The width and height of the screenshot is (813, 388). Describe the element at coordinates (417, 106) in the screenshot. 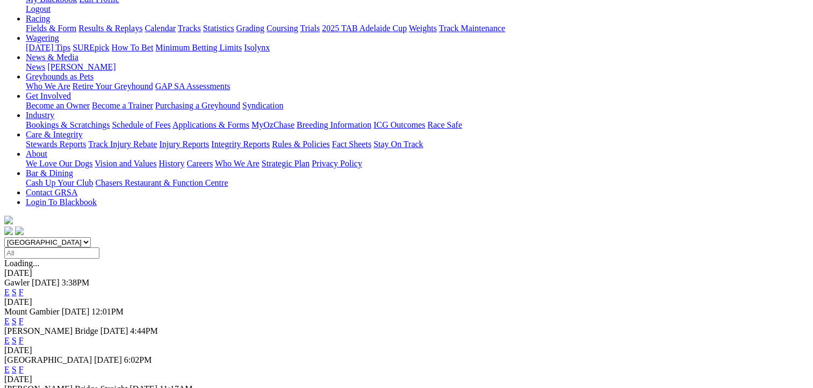

I see `div: Get Involved` at that location.